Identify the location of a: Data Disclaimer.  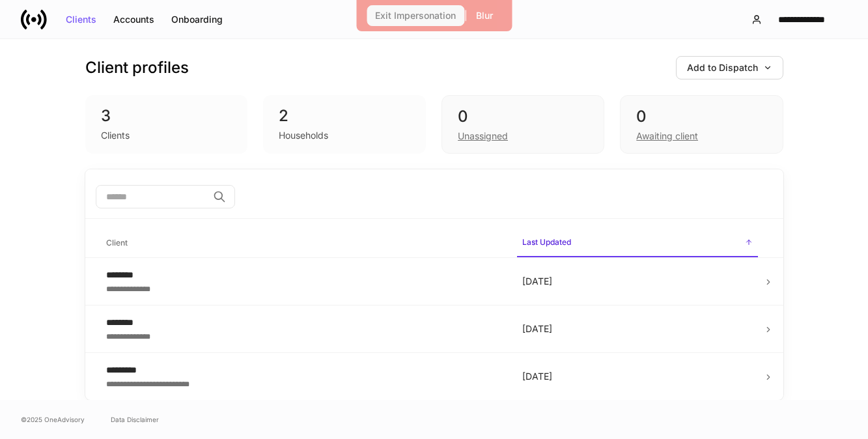
(135, 420).